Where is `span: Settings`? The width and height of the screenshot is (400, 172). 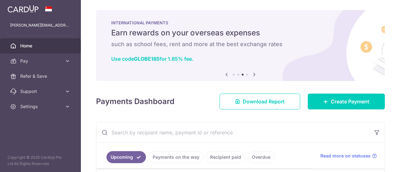 span: Settings is located at coordinates (41, 107).